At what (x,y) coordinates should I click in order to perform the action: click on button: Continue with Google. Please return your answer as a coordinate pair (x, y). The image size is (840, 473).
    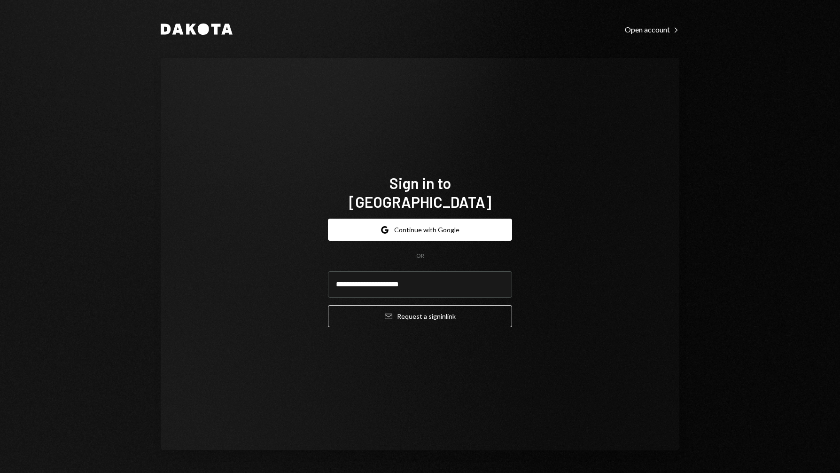
    Looking at the image, I should click on (420, 229).